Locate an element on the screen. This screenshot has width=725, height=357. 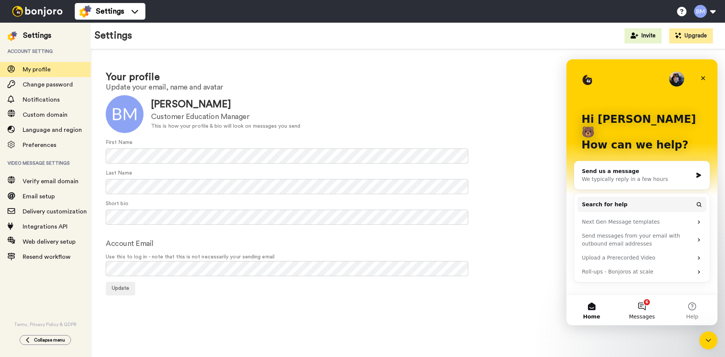
img: logo is located at coordinates (21, 20).